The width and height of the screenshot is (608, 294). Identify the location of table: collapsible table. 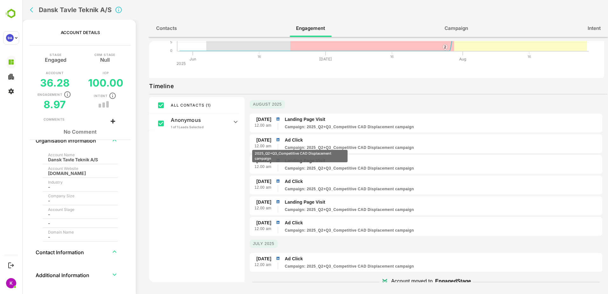
(58, 211).